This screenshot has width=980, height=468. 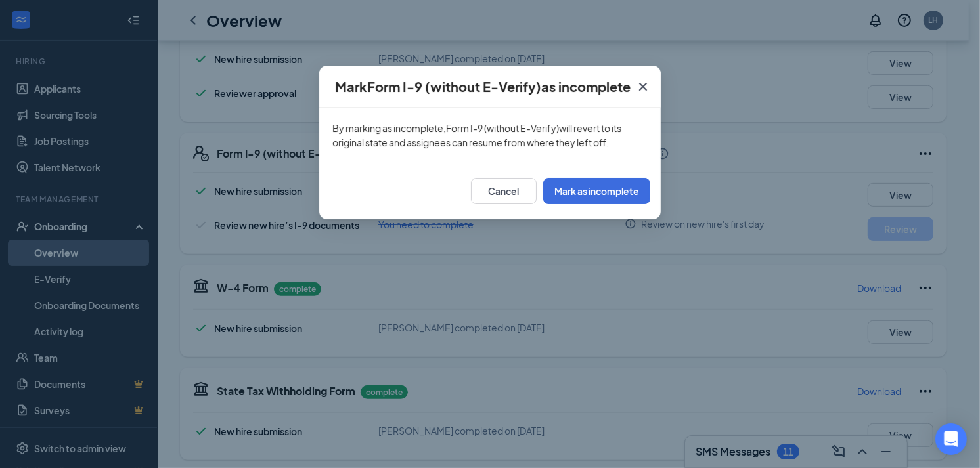 What do you see at coordinates (951, 439) in the screenshot?
I see `div: Open Intercom Messenger` at bounding box center [951, 439].